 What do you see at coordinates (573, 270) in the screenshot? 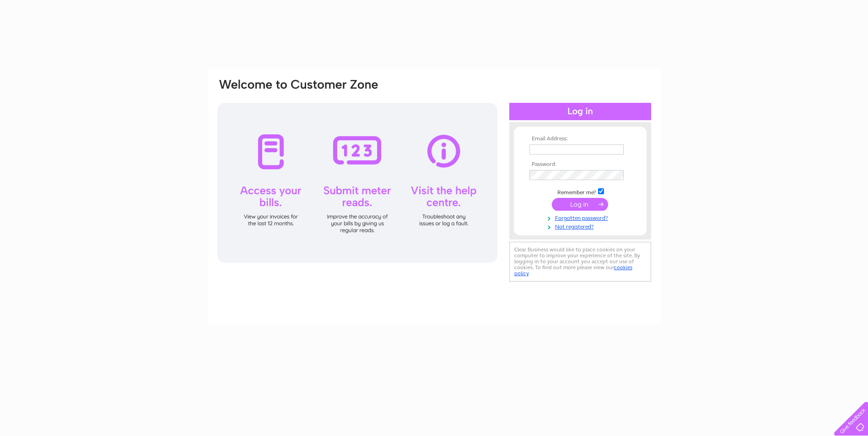
I see `a: cookies policy` at bounding box center [573, 270].